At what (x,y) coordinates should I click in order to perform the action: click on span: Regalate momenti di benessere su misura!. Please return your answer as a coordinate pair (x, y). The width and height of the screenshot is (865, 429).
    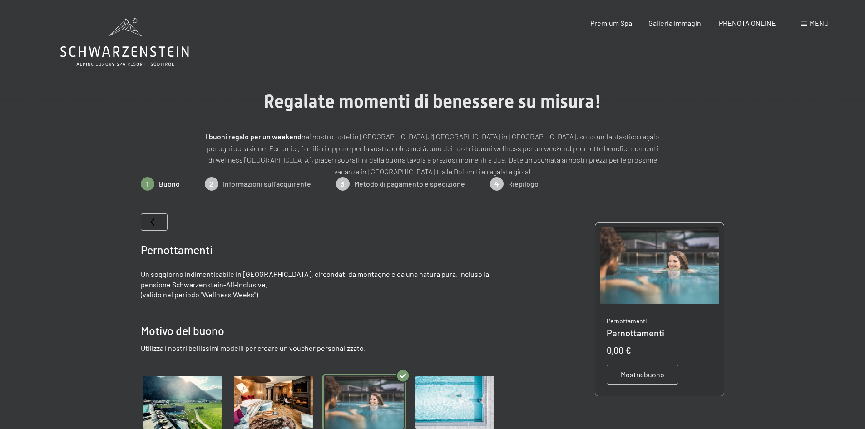
    Looking at the image, I should click on (432, 101).